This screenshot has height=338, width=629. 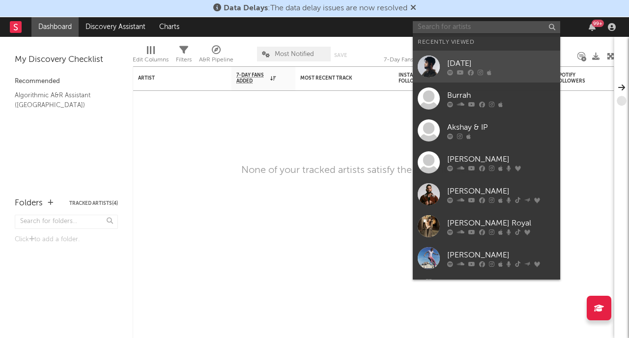 I want to click on button: Tracked Artists(4), so click(x=93, y=203).